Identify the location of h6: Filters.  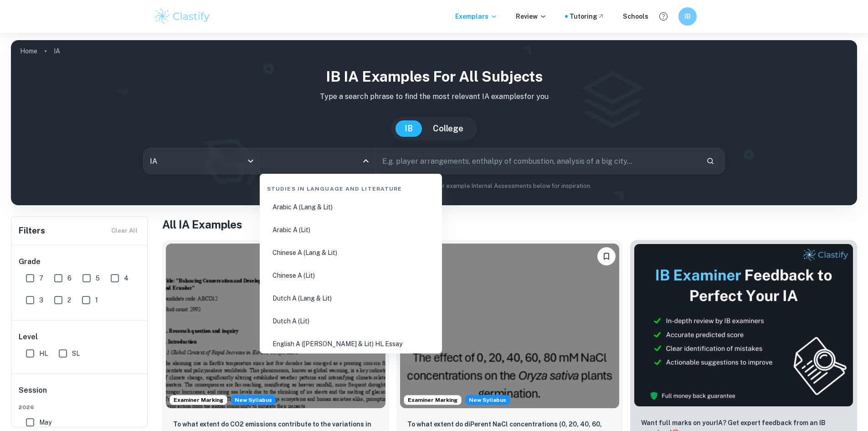
(32, 230).